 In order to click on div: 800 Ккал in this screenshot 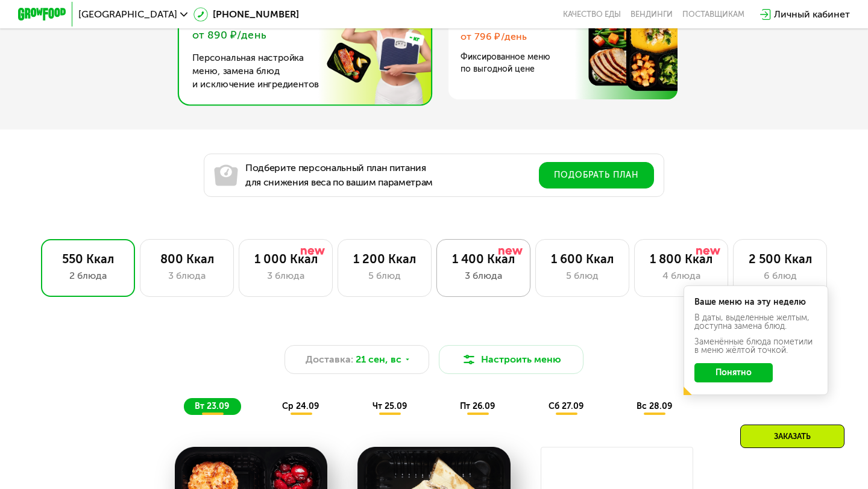, I will do `click(187, 259)`.